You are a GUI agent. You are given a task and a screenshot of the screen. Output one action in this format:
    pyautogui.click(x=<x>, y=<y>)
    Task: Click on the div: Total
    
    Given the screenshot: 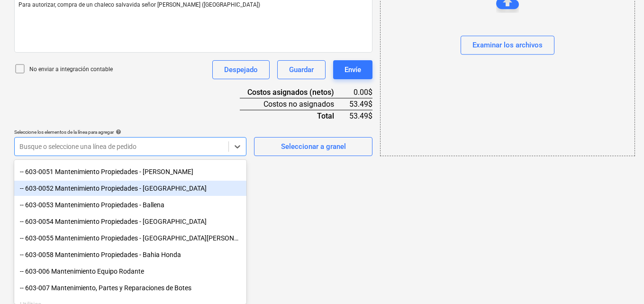 What is the action you would take?
    pyautogui.click(x=294, y=116)
    